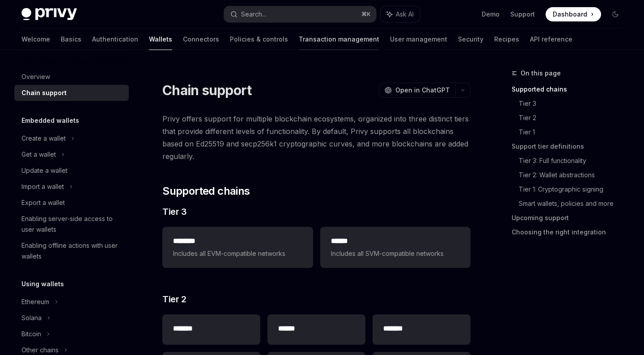  I want to click on a: Tier 2: Wallet abstractions, so click(574, 175).